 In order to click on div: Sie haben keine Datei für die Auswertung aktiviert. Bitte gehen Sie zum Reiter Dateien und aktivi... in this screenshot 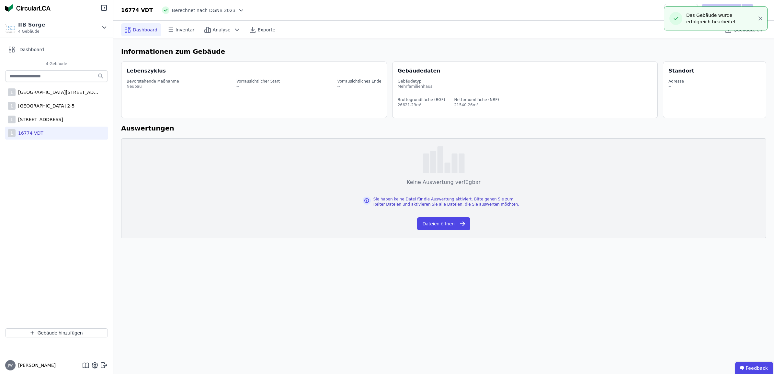, I will do `click(449, 202)`.